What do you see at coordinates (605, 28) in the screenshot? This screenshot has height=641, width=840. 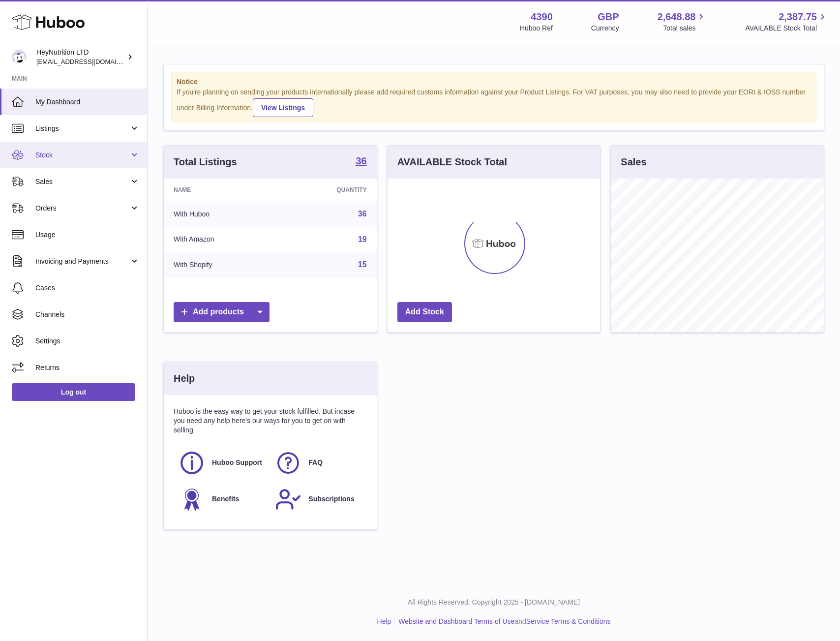 I see `div: Currency` at bounding box center [605, 28].